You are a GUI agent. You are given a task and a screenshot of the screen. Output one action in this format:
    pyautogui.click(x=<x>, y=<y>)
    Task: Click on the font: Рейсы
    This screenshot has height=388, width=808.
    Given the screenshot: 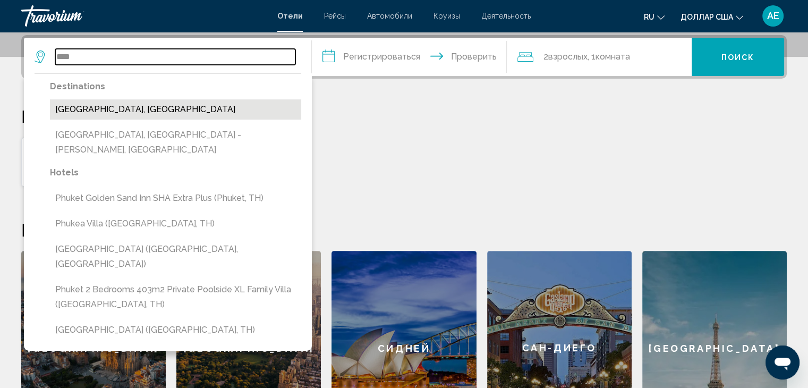 What is the action you would take?
    pyautogui.click(x=335, y=16)
    